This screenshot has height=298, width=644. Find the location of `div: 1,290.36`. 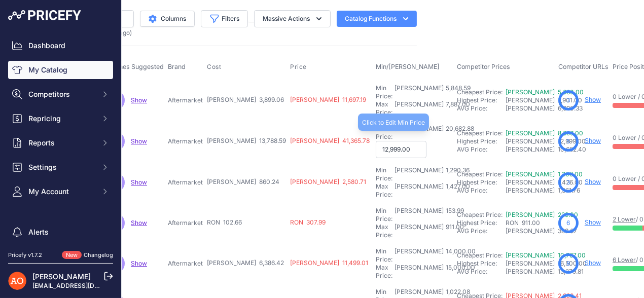

div: 1,290.36 is located at coordinates (456, 175).